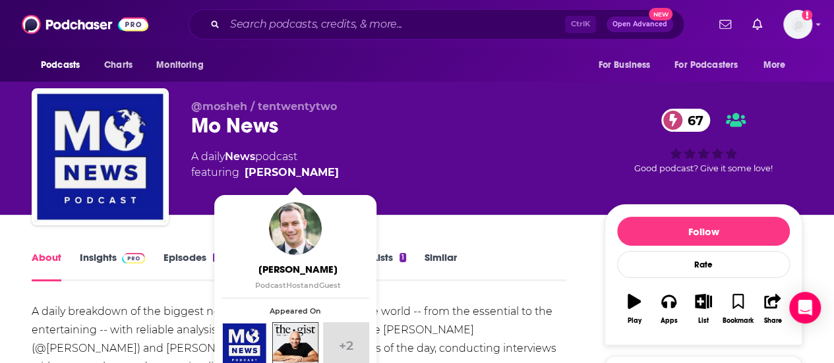 The image size is (834, 363). Describe the element at coordinates (298, 285) in the screenshot. I see `span: Podcast Host Guest` at that location.